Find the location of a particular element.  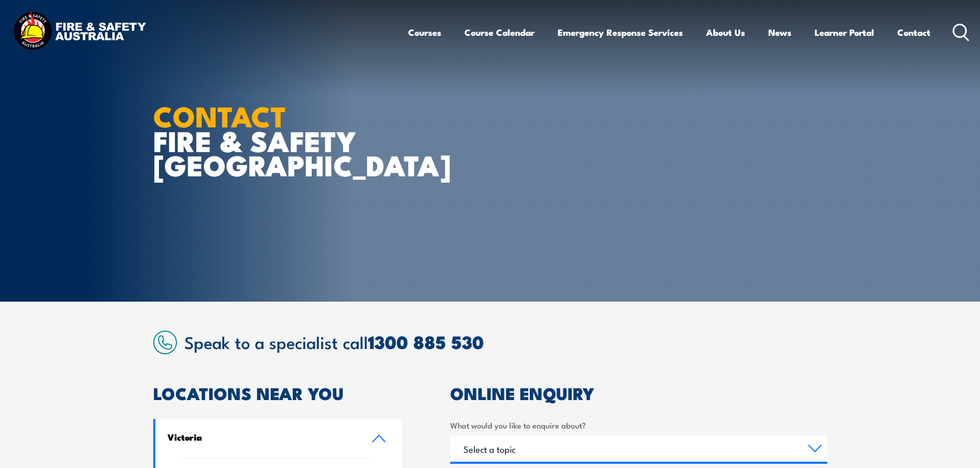

h2: Speak to a specialist call is located at coordinates (505, 342).